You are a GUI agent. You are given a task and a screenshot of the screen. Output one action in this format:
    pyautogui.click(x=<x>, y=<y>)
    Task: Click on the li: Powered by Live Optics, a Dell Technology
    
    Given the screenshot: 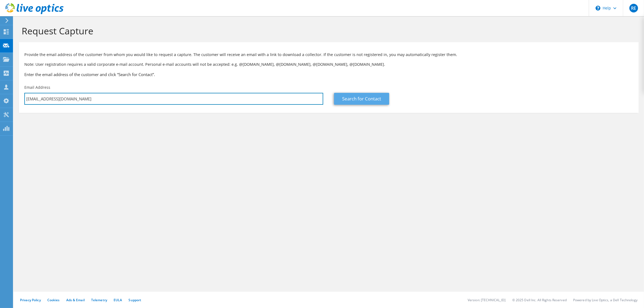 What is the action you would take?
    pyautogui.click(x=605, y=300)
    